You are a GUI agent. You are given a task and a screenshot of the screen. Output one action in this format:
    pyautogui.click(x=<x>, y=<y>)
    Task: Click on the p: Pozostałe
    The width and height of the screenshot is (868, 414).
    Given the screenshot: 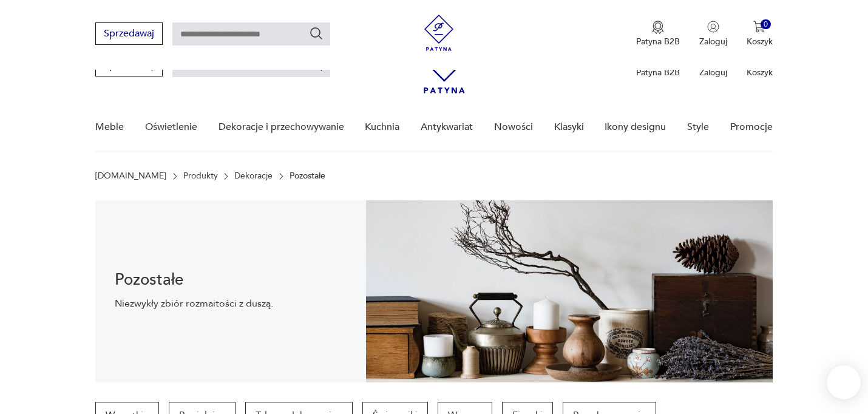 What is the action you would take?
    pyautogui.click(x=308, y=176)
    